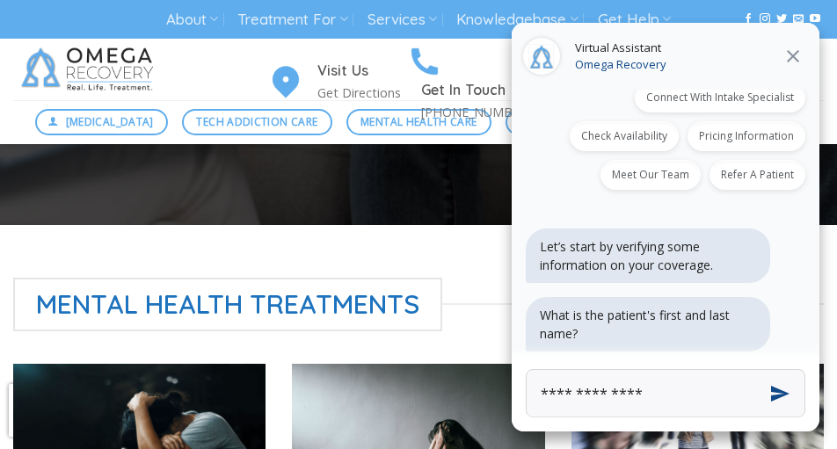  I want to click on h4: Get In Touch, so click(483, 91).